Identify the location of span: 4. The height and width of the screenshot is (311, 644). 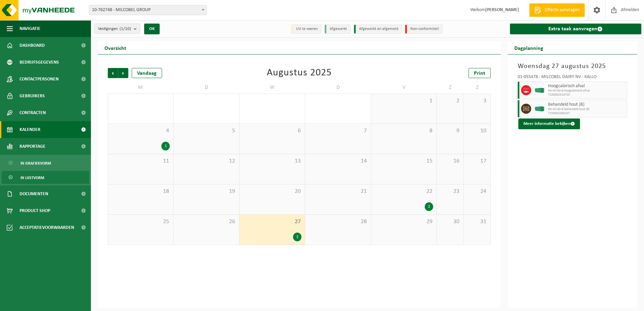
(140, 131).